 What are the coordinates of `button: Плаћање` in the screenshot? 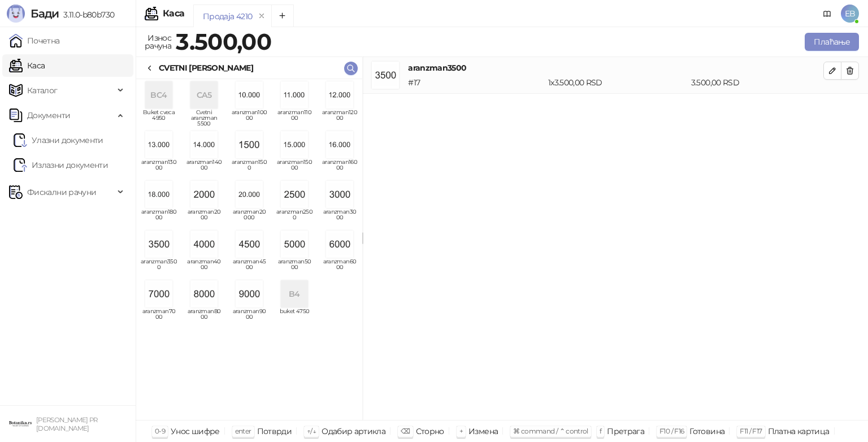 It's located at (832, 42).